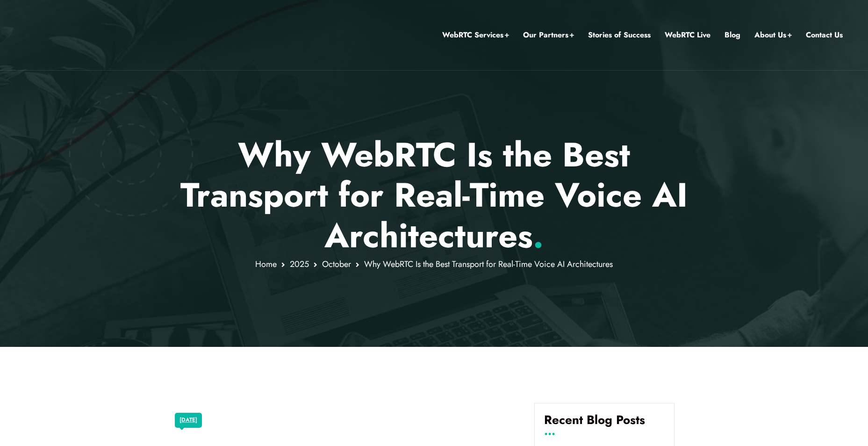  What do you see at coordinates (488, 264) in the screenshot?
I see `span: Why WebRTC Is the Best Transport for Real-Time Voice AI Architectures` at bounding box center [488, 264].